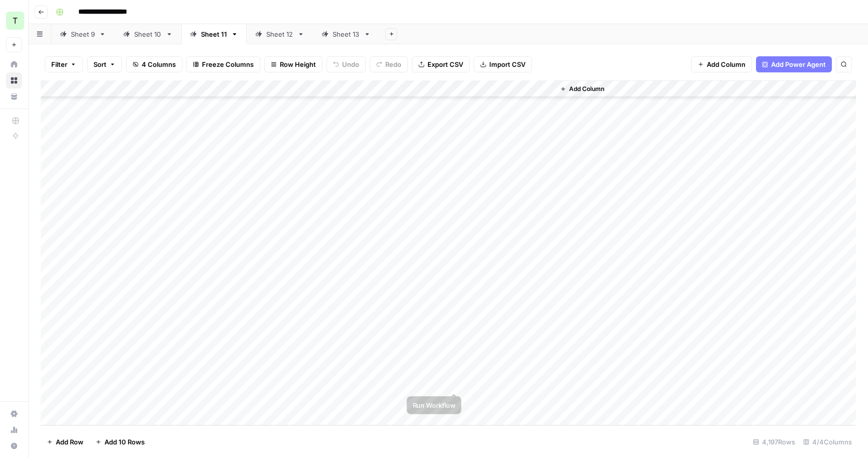  Describe the element at coordinates (441, 65) in the screenshot. I see `button: Export CSV` at that location.